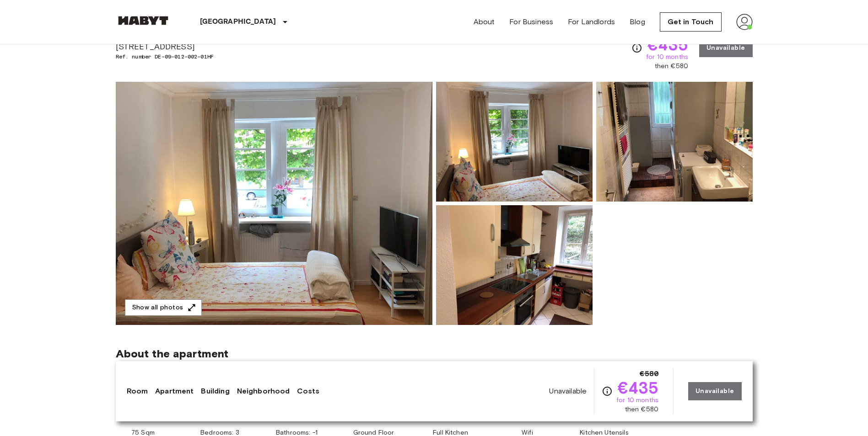  I want to click on a: Apartment, so click(175, 392).